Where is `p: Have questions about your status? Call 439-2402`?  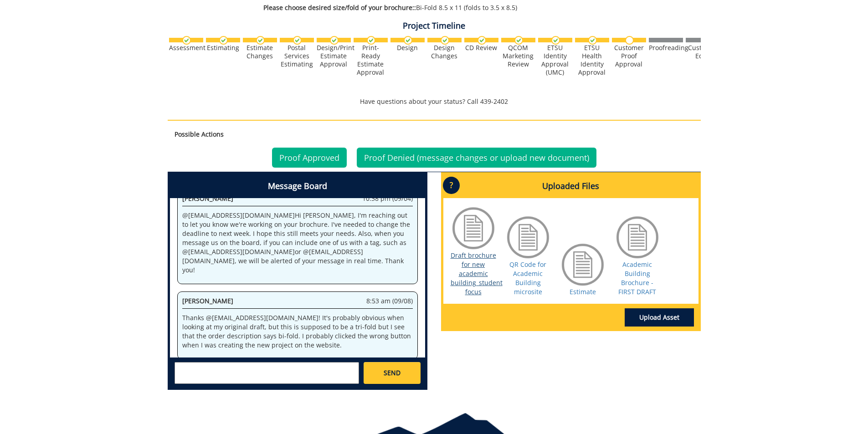
p: Have questions about your status? Call 439-2402 is located at coordinates (434, 102).